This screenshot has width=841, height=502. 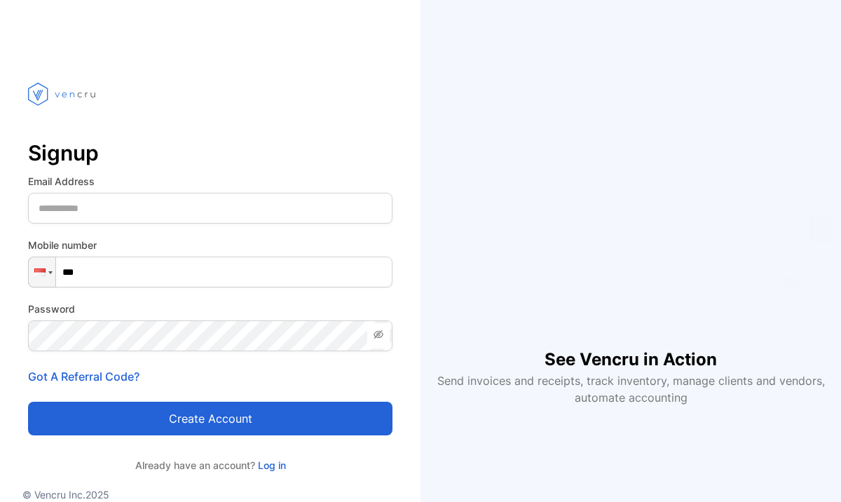 I want to click on p: Send invoices and receipts, track inventory, manage clients and vendors, automate accounting, so click(x=631, y=389).